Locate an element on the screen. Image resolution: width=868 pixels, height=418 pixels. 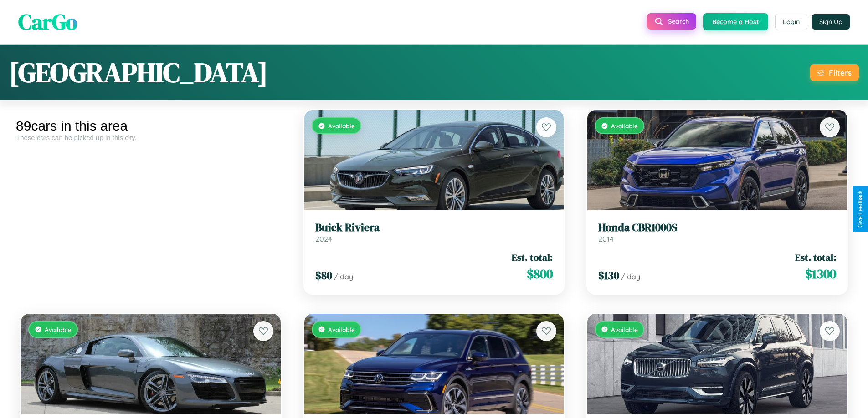
span: CarGo is located at coordinates (48, 22).